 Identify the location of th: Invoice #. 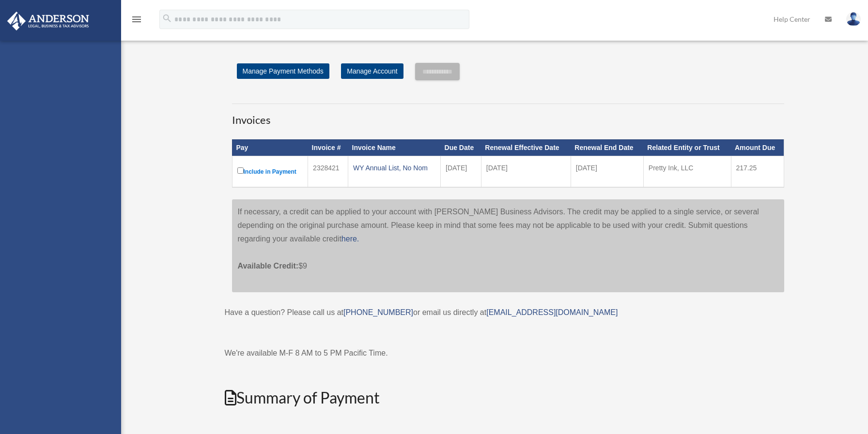
(328, 148).